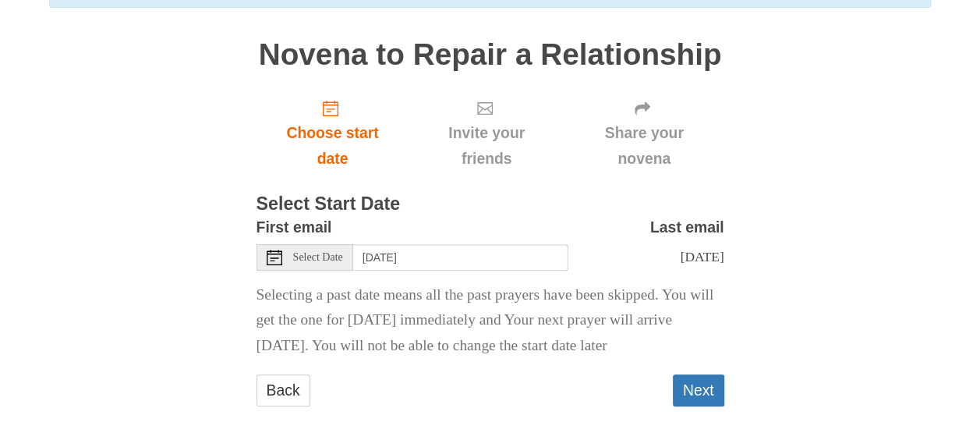  What do you see at coordinates (699, 390) in the screenshot?
I see `button: Next` at bounding box center [699, 390].